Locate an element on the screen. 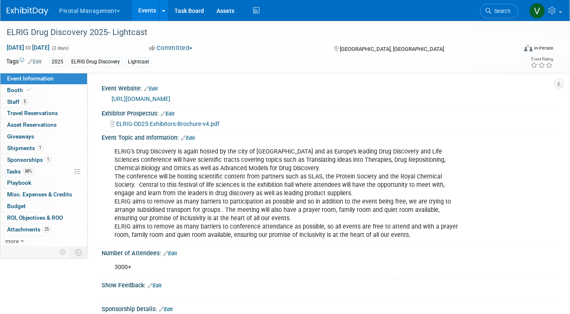  button: Committed is located at coordinates (171, 48).